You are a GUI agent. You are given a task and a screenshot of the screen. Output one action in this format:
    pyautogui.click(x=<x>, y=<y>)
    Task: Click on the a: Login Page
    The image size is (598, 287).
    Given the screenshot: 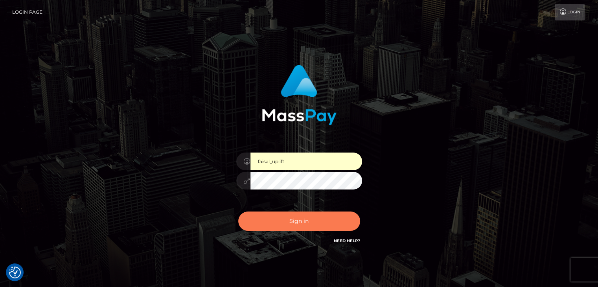 What is the action you would take?
    pyautogui.click(x=27, y=12)
    